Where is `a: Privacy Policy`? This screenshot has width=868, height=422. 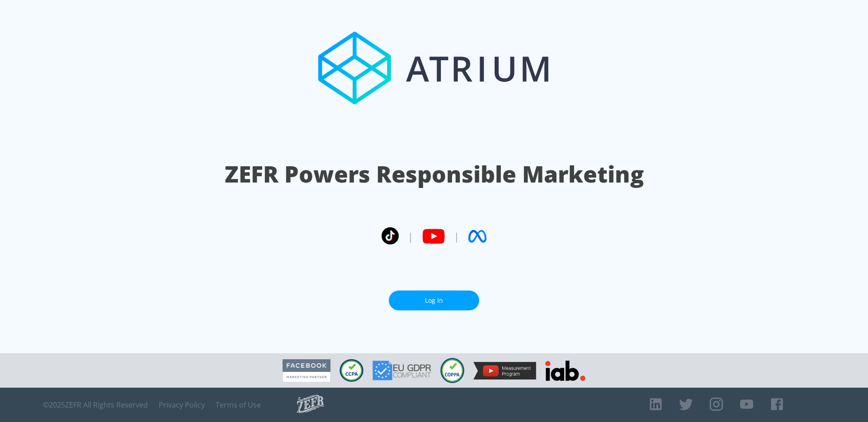 a: Privacy Policy is located at coordinates (182, 405).